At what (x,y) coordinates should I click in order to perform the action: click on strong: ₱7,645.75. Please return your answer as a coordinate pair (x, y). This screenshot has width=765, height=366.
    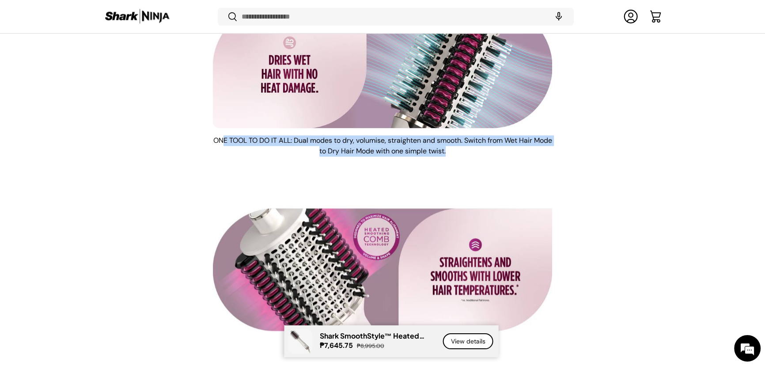
    Looking at the image, I should click on (337, 345).